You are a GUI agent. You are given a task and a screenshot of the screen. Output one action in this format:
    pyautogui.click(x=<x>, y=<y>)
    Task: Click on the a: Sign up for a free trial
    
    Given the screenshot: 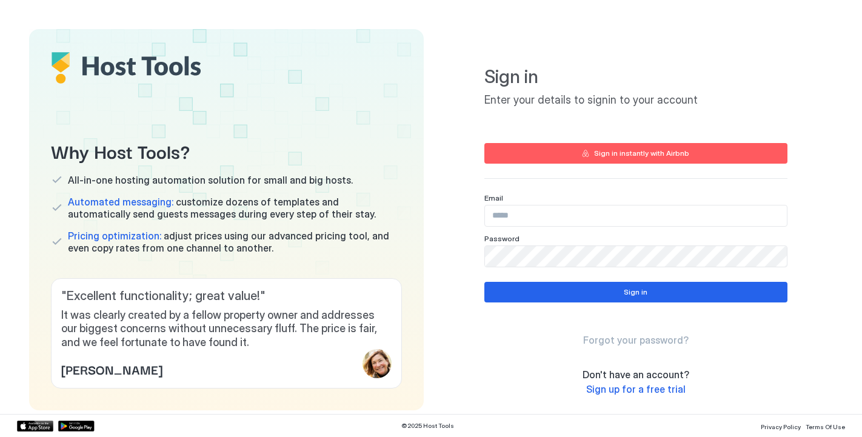 What is the action you would take?
    pyautogui.click(x=636, y=389)
    